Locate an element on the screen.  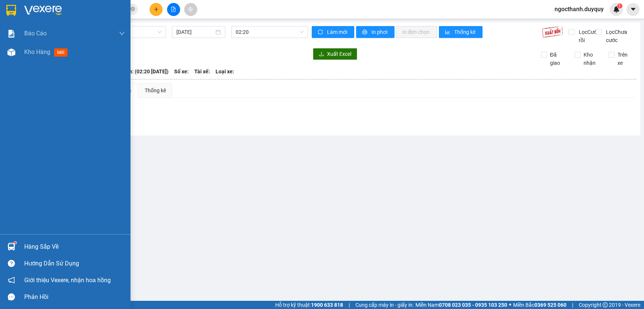
button: In đơn chọn is located at coordinates (417, 32).